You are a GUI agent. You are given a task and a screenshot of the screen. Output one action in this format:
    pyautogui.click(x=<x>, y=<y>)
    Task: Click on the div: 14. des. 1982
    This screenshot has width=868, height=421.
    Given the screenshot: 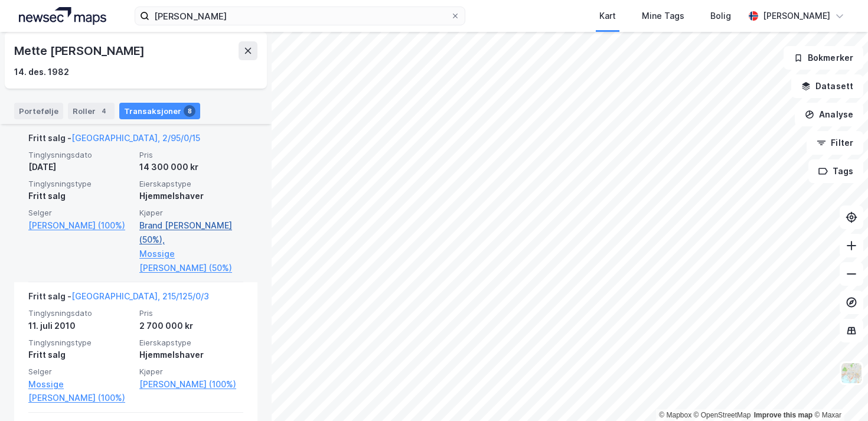 What is the action you would take?
    pyautogui.click(x=41, y=72)
    